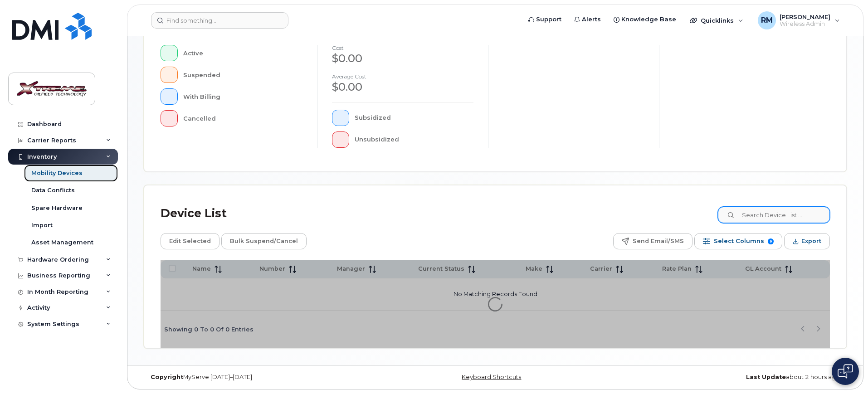 The image size is (868, 394). I want to click on a: Alerts, so click(587, 19).